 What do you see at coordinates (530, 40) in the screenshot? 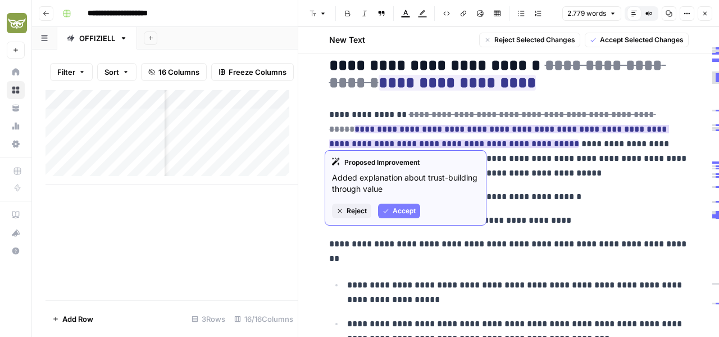
I see `button: Reject Selected Changes` at bounding box center [530, 40].